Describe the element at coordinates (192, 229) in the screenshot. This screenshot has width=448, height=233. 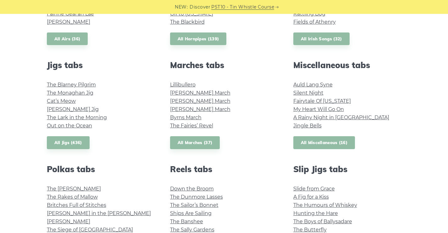
I see `a: The Sally Gardens` at that location.